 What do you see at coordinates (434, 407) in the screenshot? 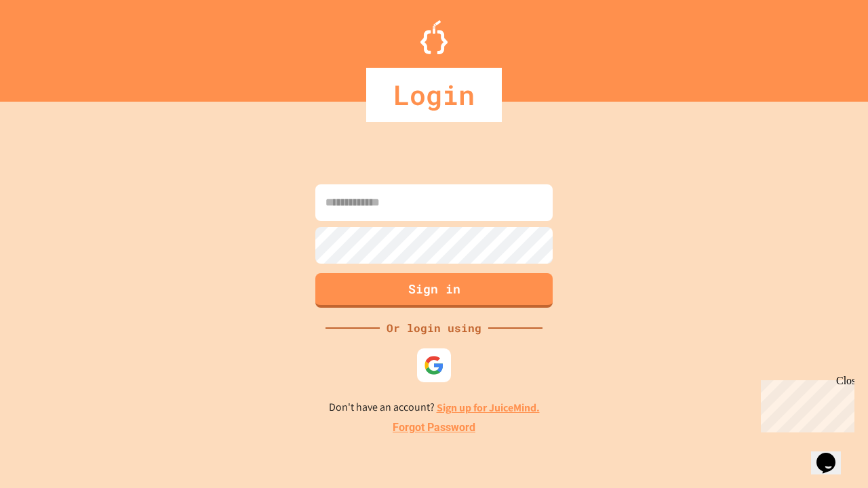
I see `p: Don't have an account?` at bounding box center [434, 407].